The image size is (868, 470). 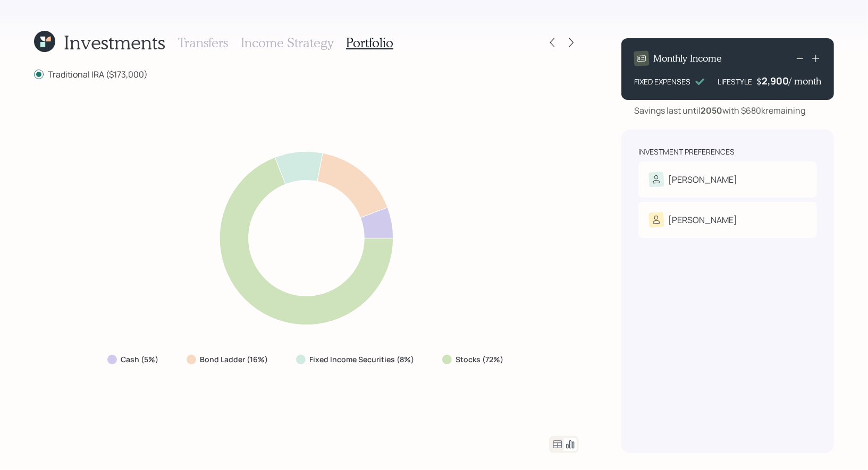 I want to click on div: Investment Preferences, so click(x=686, y=152).